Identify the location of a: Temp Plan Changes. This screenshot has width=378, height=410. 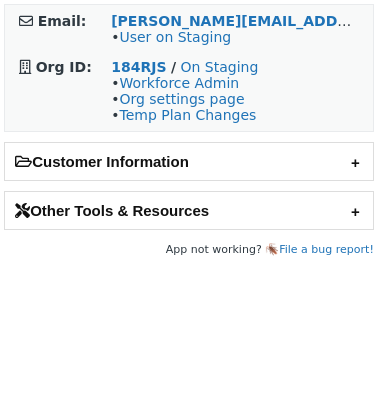
(187, 115).